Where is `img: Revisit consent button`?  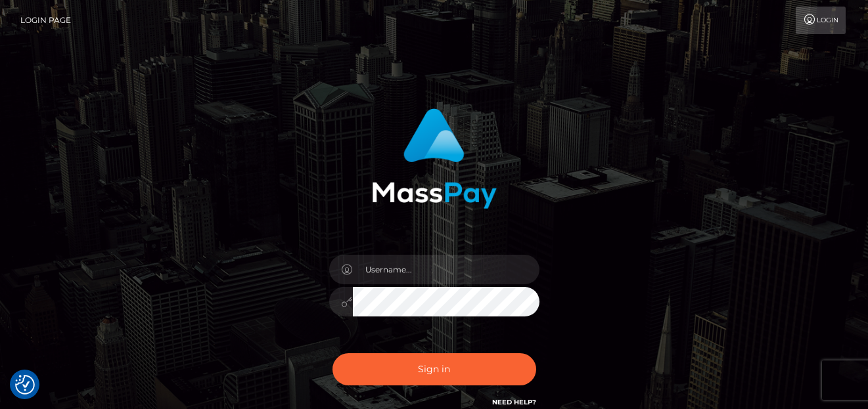 img: Revisit consent button is located at coordinates (25, 385).